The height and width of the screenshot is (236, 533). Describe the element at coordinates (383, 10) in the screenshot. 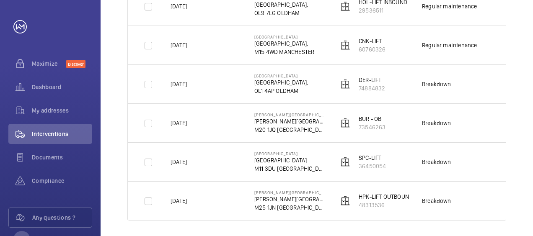

I see `p: 29536511` at that location.